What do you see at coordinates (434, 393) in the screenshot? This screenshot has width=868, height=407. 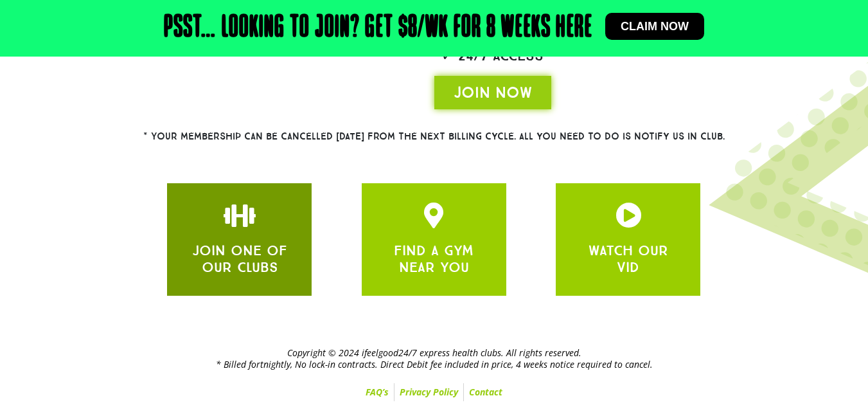 I see `nav: Menu` at bounding box center [434, 393].